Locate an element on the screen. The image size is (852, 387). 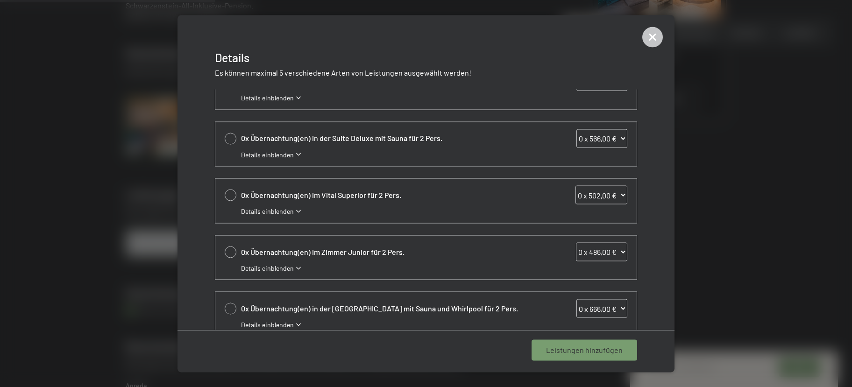
p: Es können maximal 5 verschiedene Arten von Leistungen ausgewählt werden! is located at coordinates (426, 72).